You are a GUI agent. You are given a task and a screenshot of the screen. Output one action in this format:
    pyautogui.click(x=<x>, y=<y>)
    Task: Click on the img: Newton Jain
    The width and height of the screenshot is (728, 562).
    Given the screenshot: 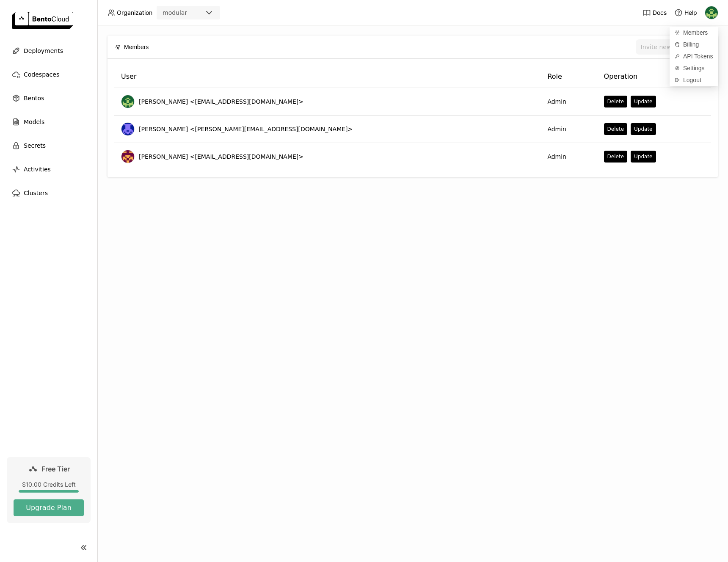 What is the action you would take?
    pyautogui.click(x=128, y=129)
    